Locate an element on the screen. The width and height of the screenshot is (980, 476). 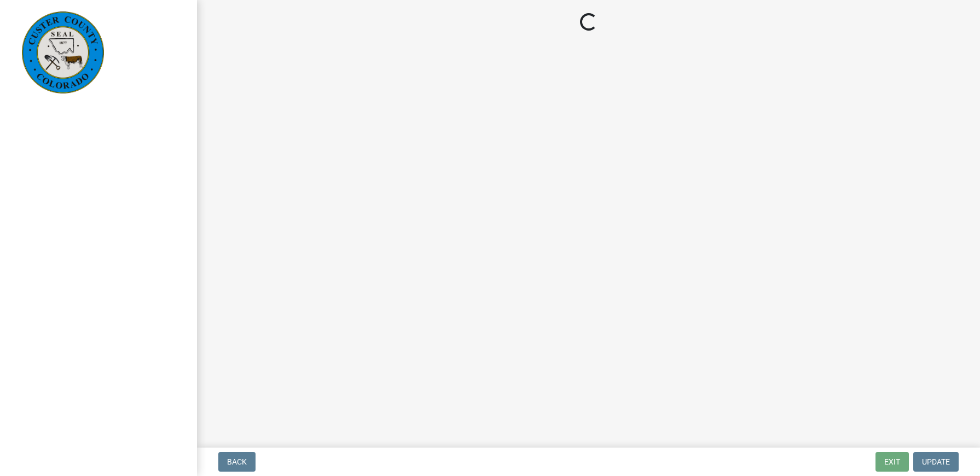
img: Custer County, Colorado is located at coordinates (63, 52).